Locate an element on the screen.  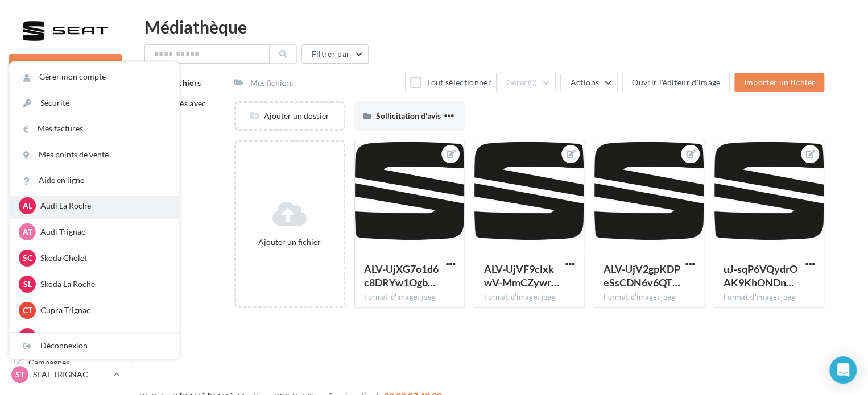
a: Contacts is located at coordinates (65, 240).